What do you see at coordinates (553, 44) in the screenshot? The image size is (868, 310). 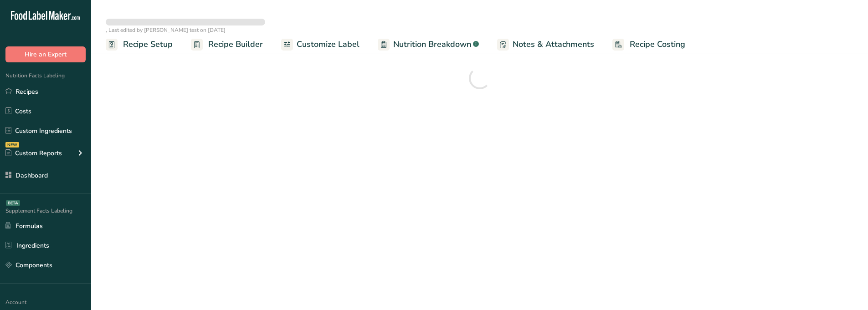 I see `span: Notes & Attachments` at bounding box center [553, 44].